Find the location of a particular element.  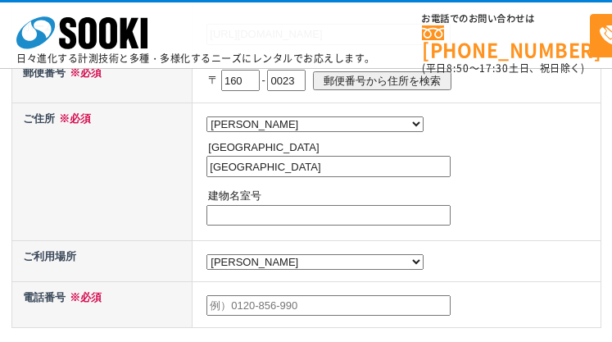

input: 例）0120-856-990 is located at coordinates (329, 306).